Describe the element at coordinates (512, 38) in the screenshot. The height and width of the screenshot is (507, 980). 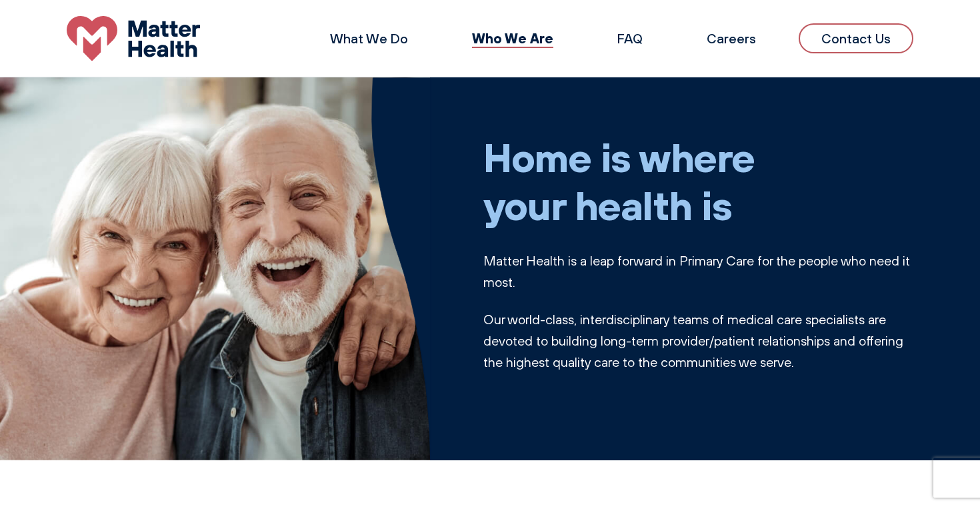
I see `a: Who We Are` at that location.